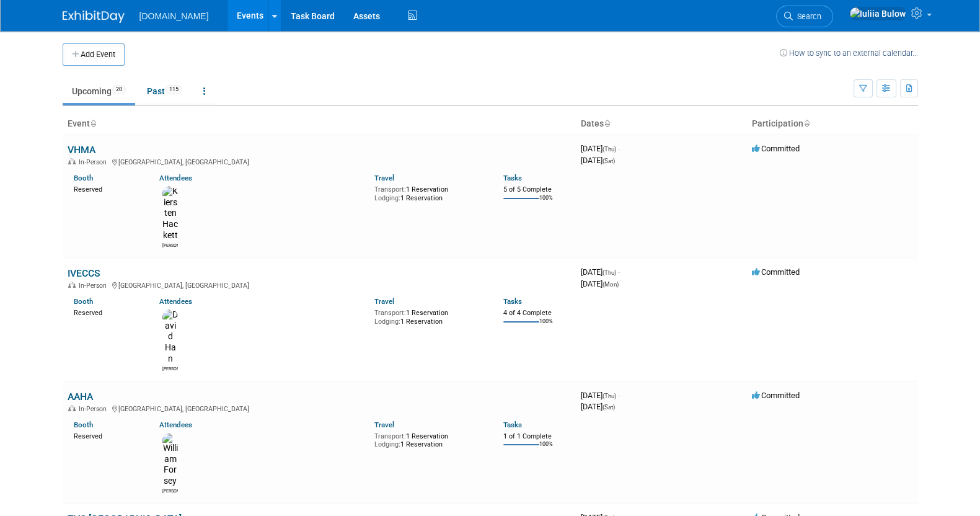  Describe the element at coordinates (169, 490) in the screenshot. I see `div: William Forsey` at that location.